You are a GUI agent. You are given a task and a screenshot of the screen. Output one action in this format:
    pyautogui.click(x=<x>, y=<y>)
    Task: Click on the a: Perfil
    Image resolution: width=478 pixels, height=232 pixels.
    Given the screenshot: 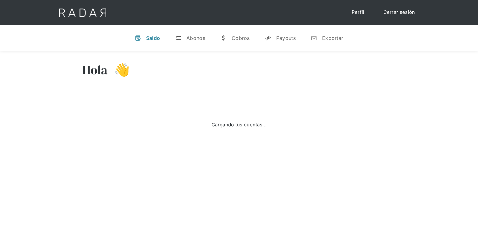 What is the action you would take?
    pyautogui.click(x=358, y=12)
    